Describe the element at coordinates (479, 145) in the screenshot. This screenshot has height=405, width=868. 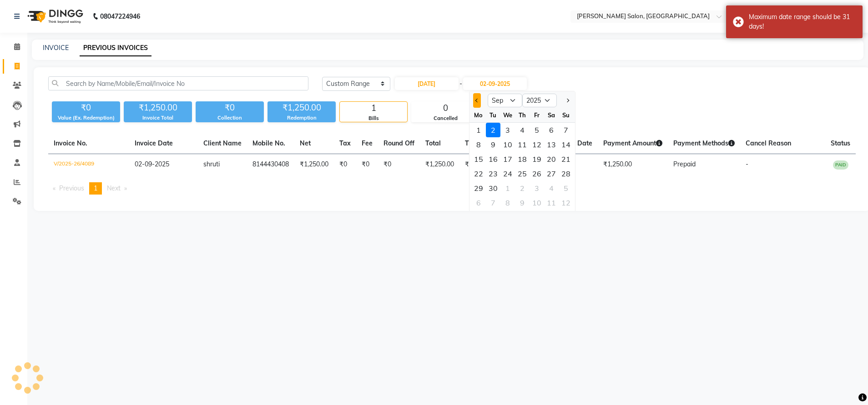
I see `div: Monday, September 8, 2025` at that location.